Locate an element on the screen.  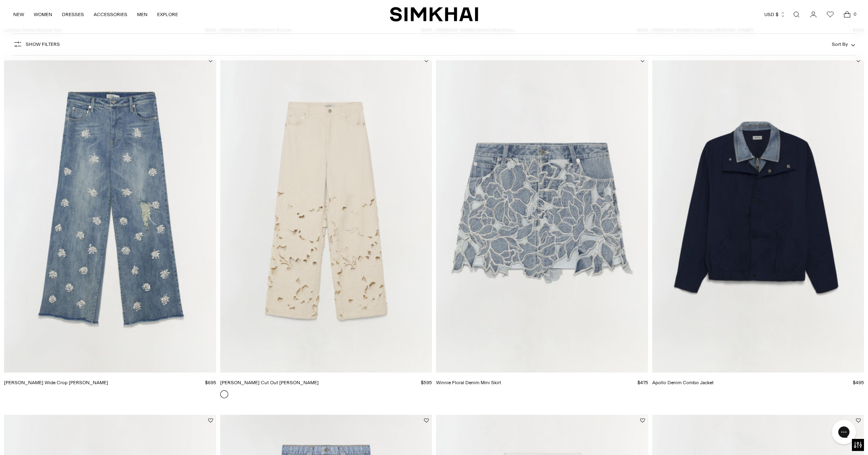
a: Betty Floral Cut Out Jean is located at coordinates (326, 213).